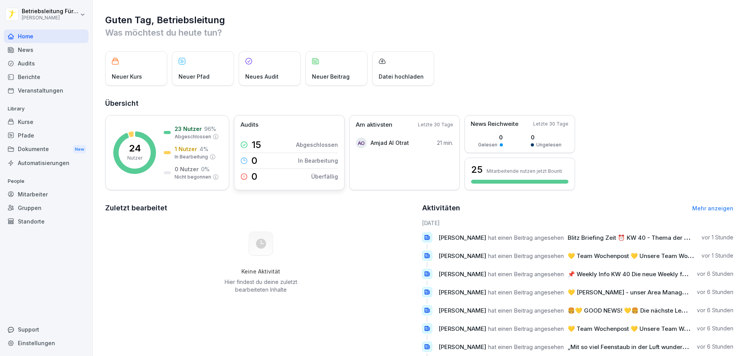 This screenshot has height=356, width=745. I want to click on div: Automatisierungen, so click(46, 163).